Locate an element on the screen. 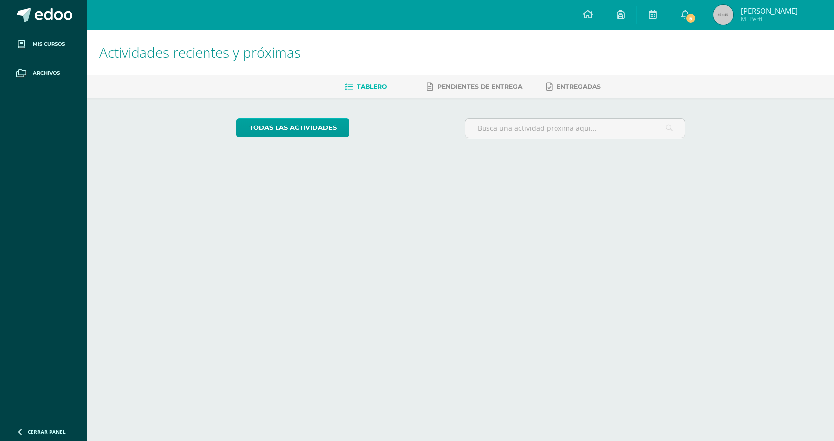 This screenshot has width=834, height=441. span: Pendientes de entrega is located at coordinates (480, 86).